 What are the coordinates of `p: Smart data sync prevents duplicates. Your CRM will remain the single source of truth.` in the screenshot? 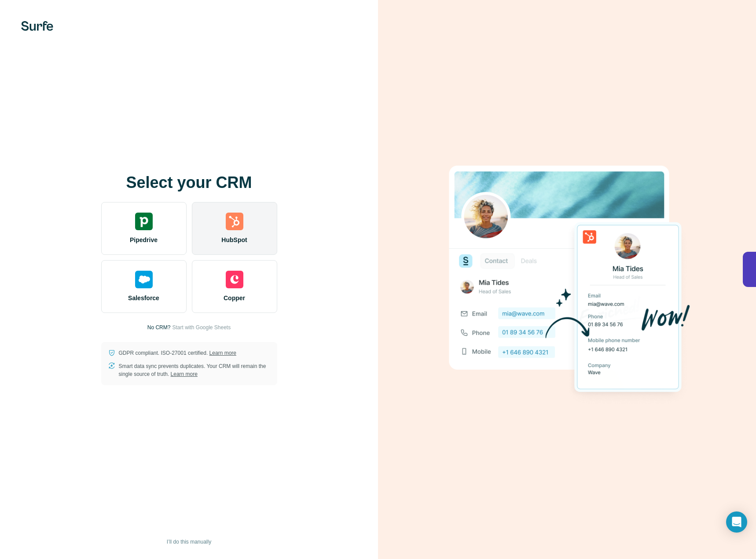 It's located at (194, 370).